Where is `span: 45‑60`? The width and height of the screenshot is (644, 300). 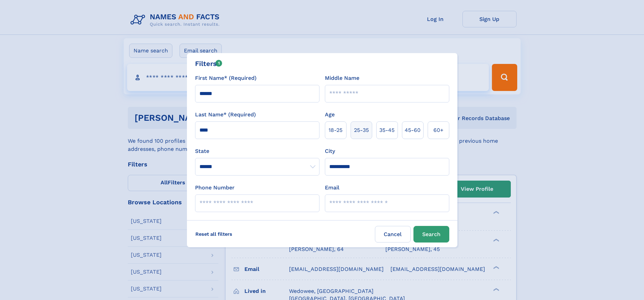 span: 45‑60 is located at coordinates (413, 130).